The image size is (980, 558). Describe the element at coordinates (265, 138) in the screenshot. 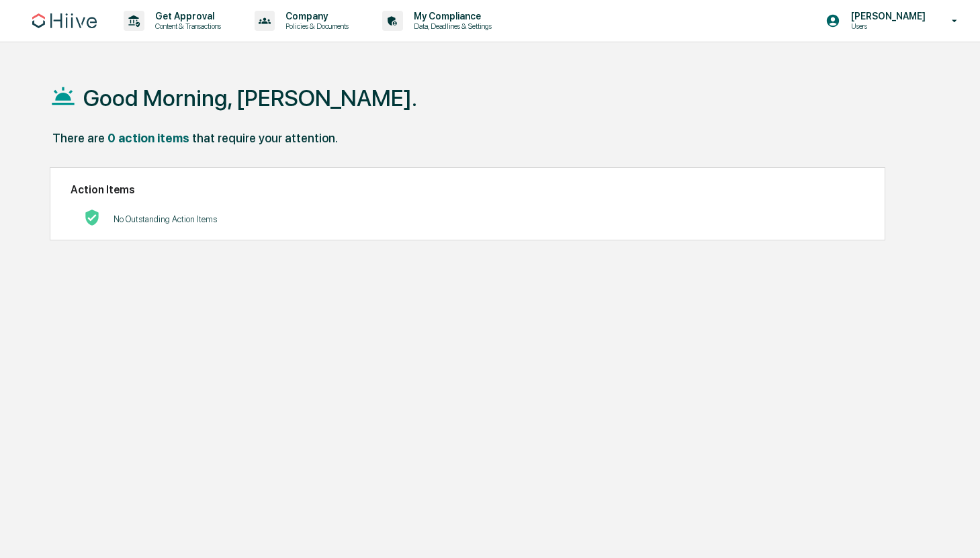

I see `div: that require your attention.` at that location.